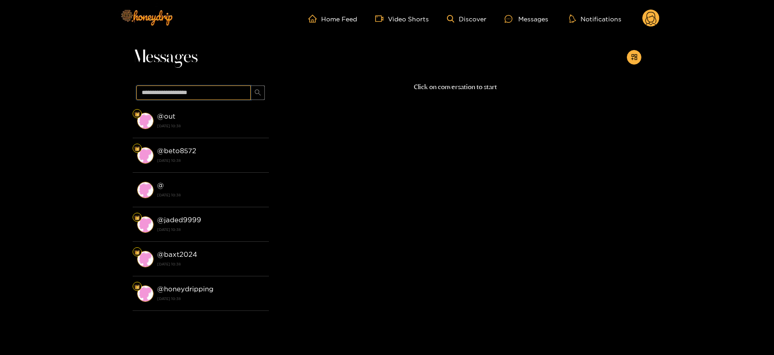  What do you see at coordinates (595, 19) in the screenshot?
I see `button: Notifications` at bounding box center [595, 19].